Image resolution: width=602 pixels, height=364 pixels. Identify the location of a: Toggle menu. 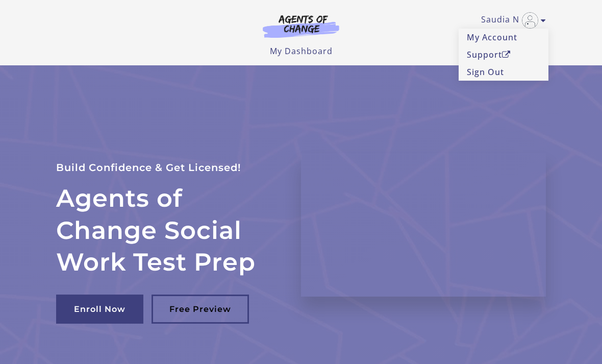
(511, 21).